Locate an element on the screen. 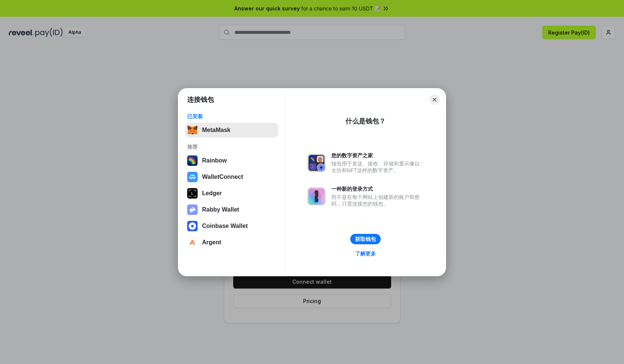  div: 已安装 is located at coordinates (232, 117).